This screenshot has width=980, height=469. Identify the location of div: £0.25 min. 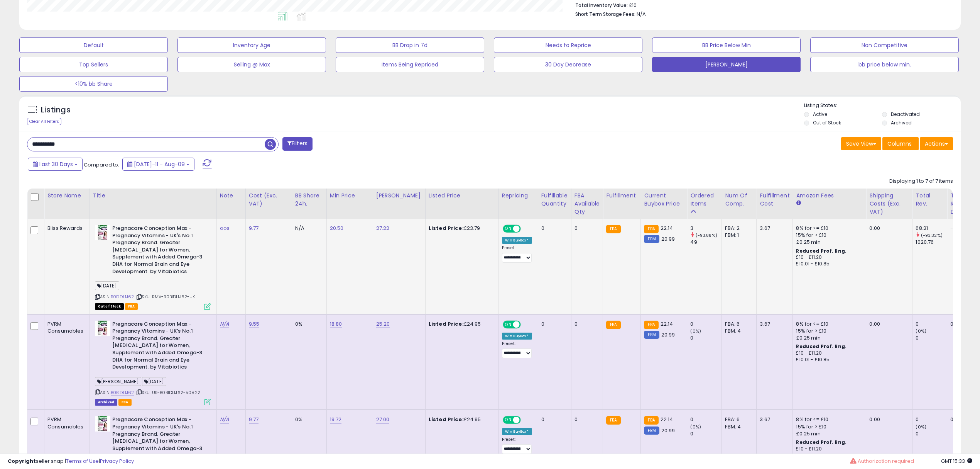
(828, 338).